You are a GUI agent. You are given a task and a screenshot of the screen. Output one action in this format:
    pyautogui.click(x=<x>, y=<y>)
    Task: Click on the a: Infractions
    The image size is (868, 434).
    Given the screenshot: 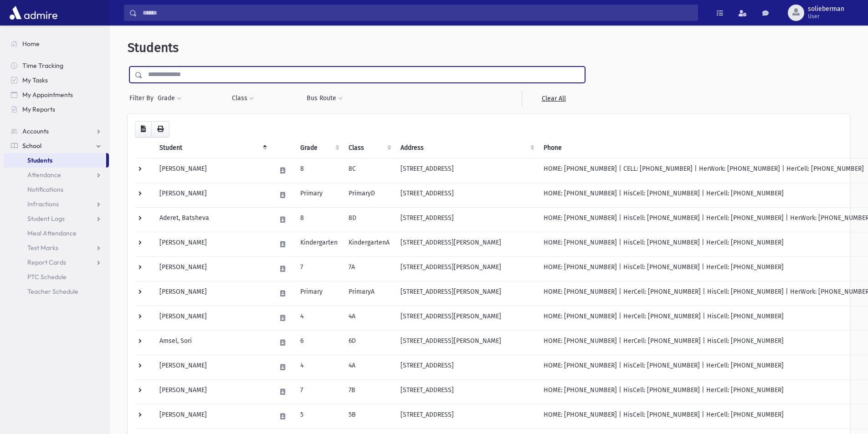 What is the action you would take?
    pyautogui.click(x=56, y=204)
    